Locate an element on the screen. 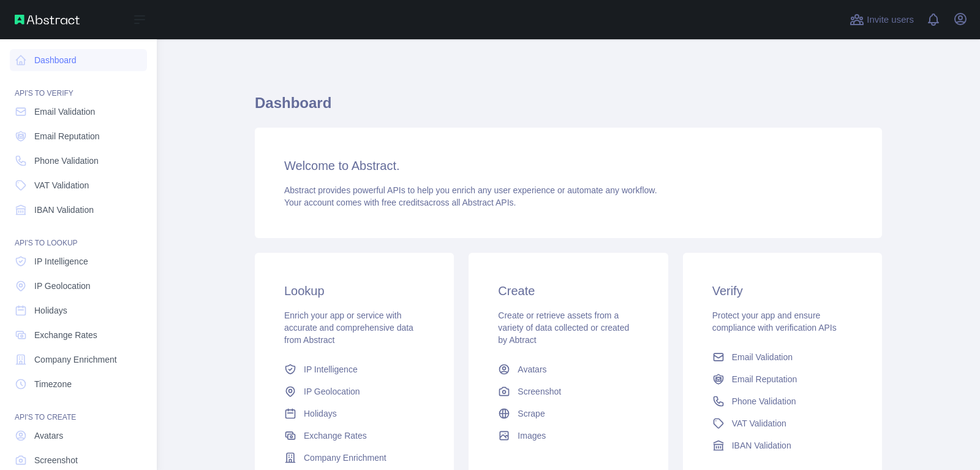  h3: Lookup is located at coordinates (355, 291).